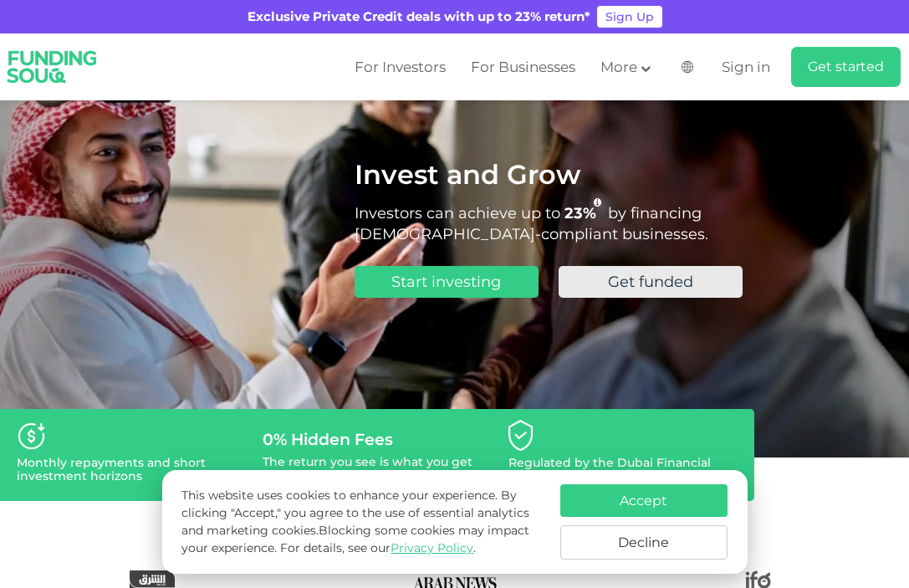 Image resolution: width=909 pixels, height=588 pixels. Describe the element at coordinates (31, 435) in the screenshot. I see `img: personaliseYourRisk` at that location.